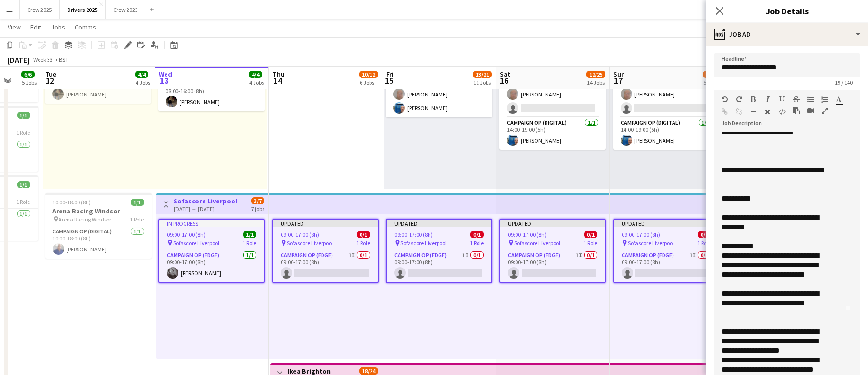 This screenshot has height=375, width=868. What do you see at coordinates (126, 10) in the screenshot?
I see `button: Crew 2023` at bounding box center [126, 10].